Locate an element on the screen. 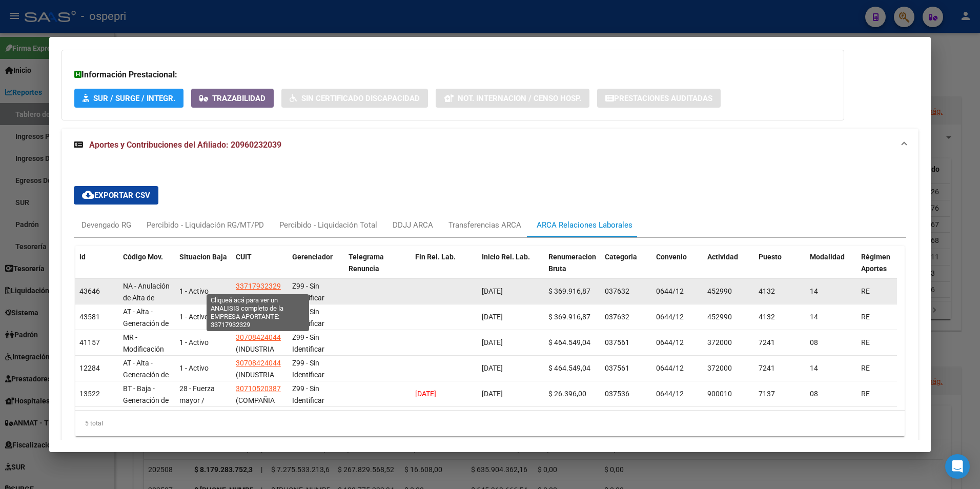 The image size is (980, 489). span: Inicio Rel. Lab. is located at coordinates (506, 257).